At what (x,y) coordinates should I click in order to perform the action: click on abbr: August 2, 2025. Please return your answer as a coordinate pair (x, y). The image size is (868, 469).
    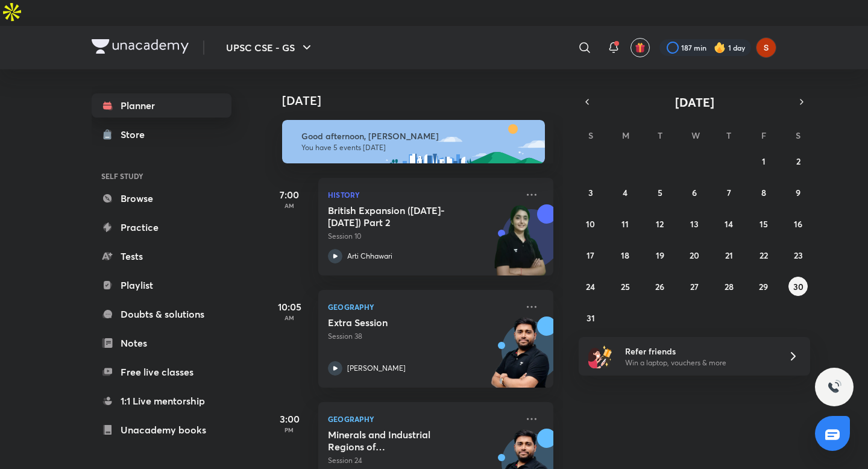
    Looking at the image, I should click on (798, 161).